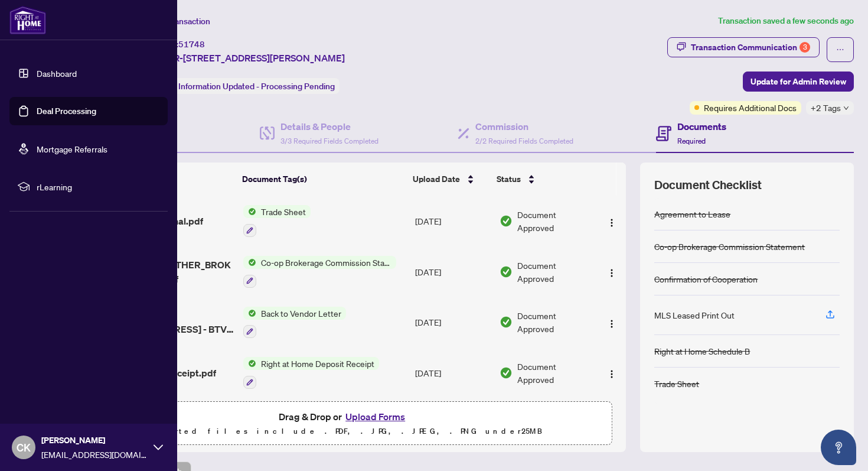 This screenshot has height=471, width=868. What do you see at coordinates (24, 447) in the screenshot?
I see `span: CK` at bounding box center [24, 447].